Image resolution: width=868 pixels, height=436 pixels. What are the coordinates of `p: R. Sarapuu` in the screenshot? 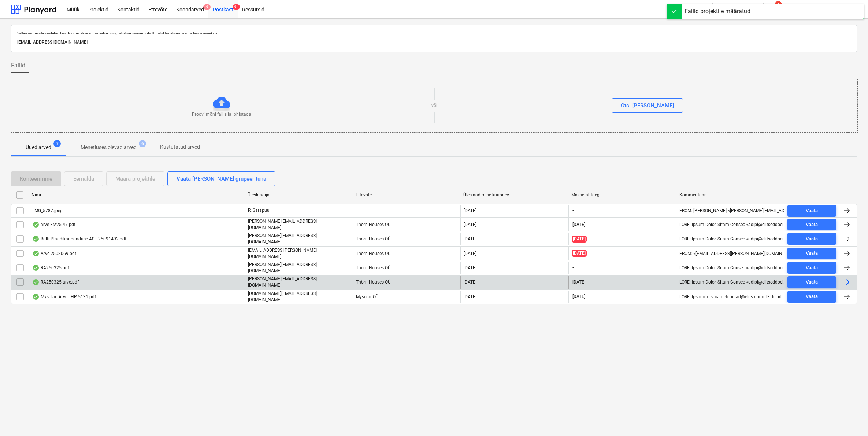 It's located at (259, 210).